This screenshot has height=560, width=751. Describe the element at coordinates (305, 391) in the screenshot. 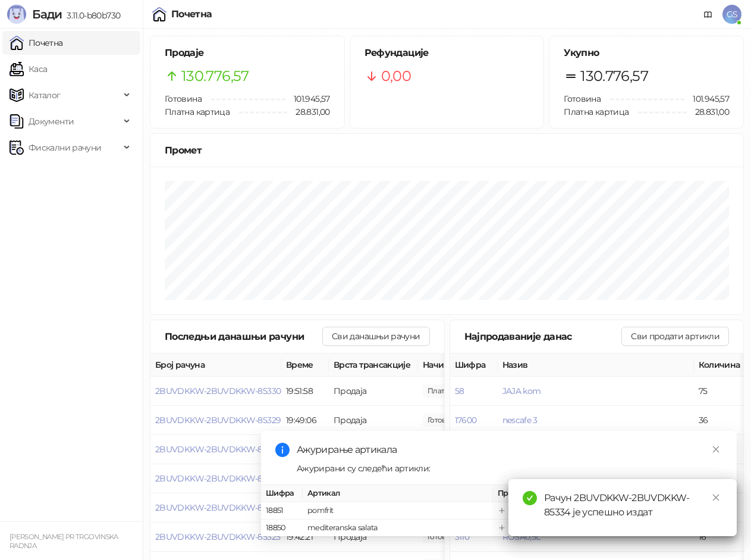

I see `td: 19:51:58` at that location.